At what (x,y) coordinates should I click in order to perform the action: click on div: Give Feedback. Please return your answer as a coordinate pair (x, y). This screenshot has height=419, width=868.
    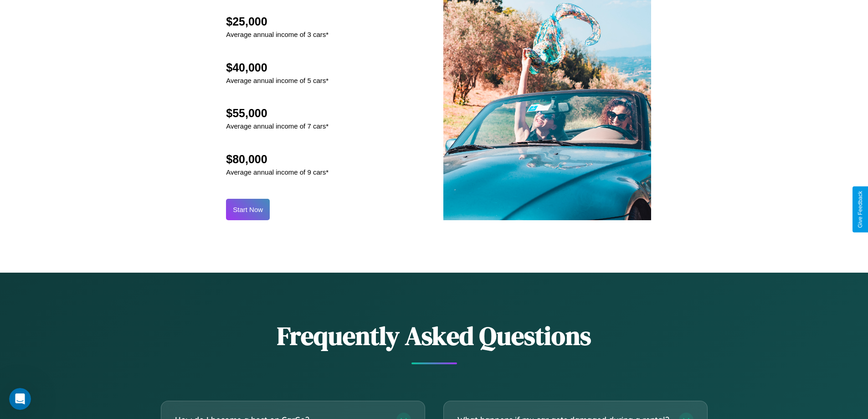
    Looking at the image, I should click on (860, 209).